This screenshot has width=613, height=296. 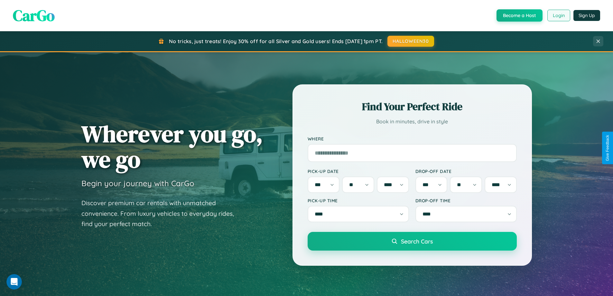 I want to click on button: HALLOWEEN30, so click(x=411, y=41).